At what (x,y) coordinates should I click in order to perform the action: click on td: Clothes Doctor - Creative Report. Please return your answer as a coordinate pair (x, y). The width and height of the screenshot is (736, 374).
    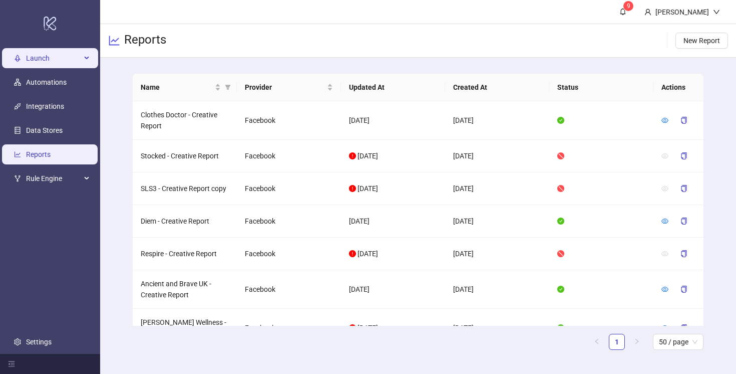
    Looking at the image, I should click on (185, 120).